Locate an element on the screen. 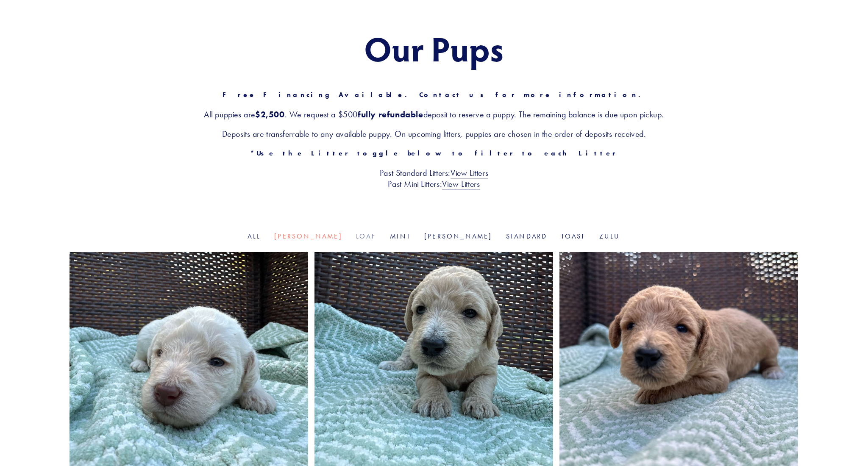  strong: Free Financing Available. Contact us for more information. is located at coordinates (434, 95).